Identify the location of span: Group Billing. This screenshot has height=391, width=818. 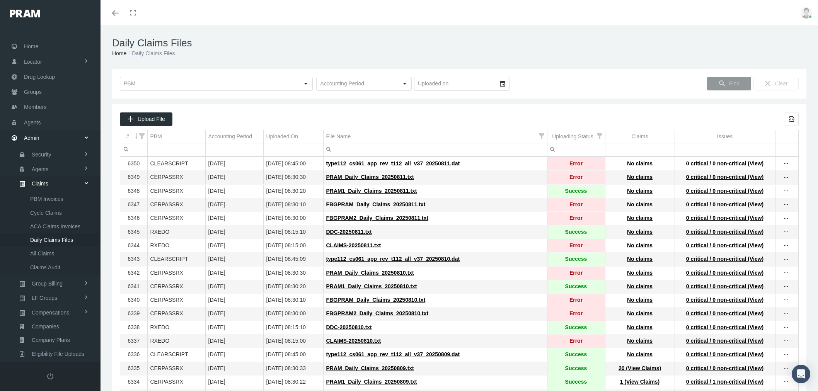
(47, 284).